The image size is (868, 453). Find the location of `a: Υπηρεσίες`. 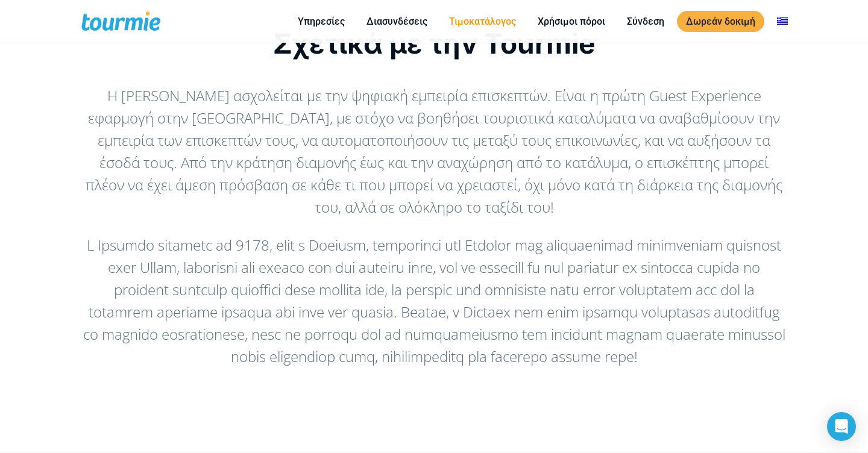

a: Υπηρεσίες is located at coordinates (321, 21).